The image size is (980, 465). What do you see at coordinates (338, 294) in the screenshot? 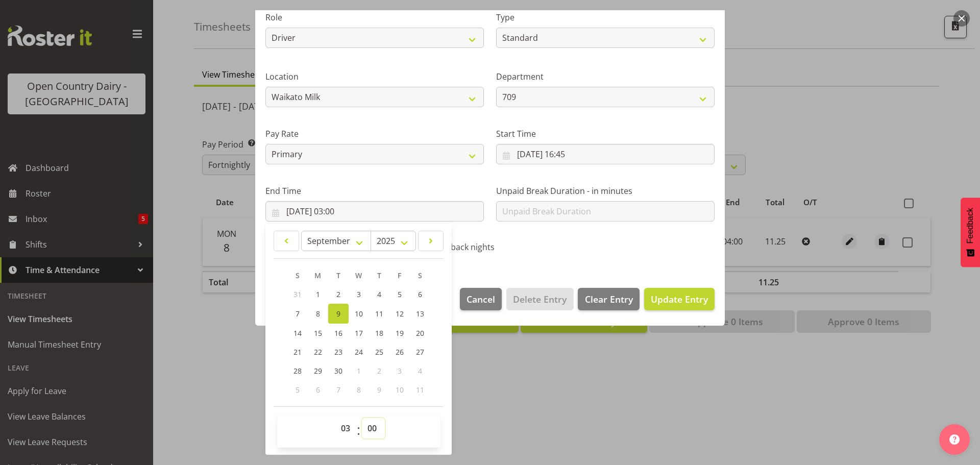
I see `a: 2` at bounding box center [338, 294].